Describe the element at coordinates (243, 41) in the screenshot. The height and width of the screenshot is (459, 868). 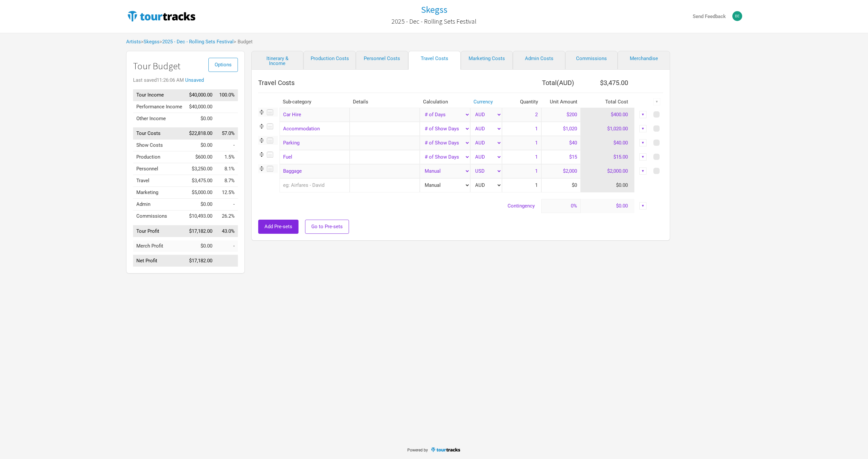
I see `span: > Budget` at that location.